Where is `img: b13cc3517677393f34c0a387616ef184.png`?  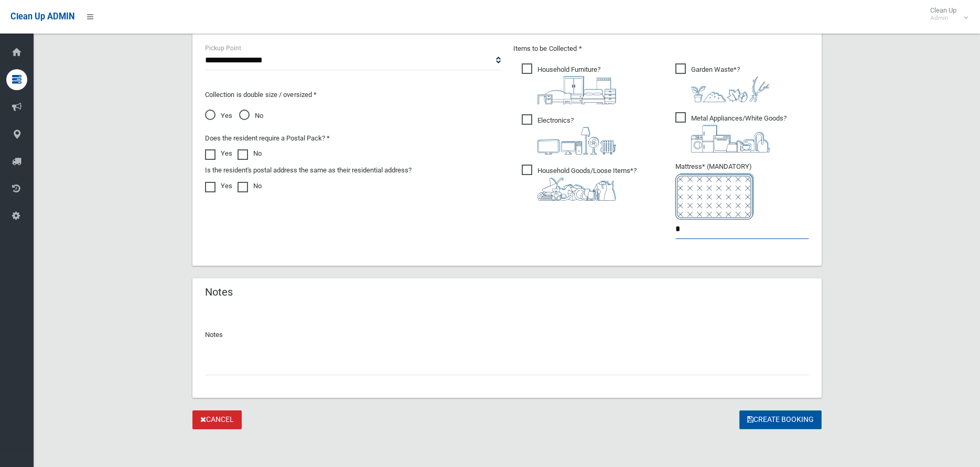 img: b13cc3517677393f34c0a387616ef184.png is located at coordinates (577, 189).